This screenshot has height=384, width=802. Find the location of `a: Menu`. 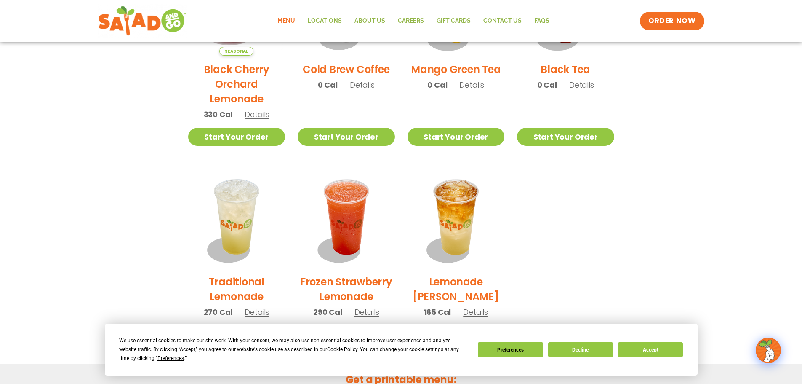

a: Menu is located at coordinates (286, 21).